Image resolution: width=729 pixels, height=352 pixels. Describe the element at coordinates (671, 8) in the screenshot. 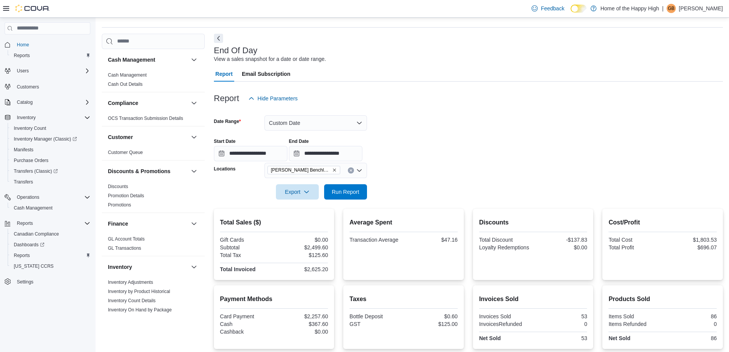

I see `div: Gabrielle Boucher` at that location.